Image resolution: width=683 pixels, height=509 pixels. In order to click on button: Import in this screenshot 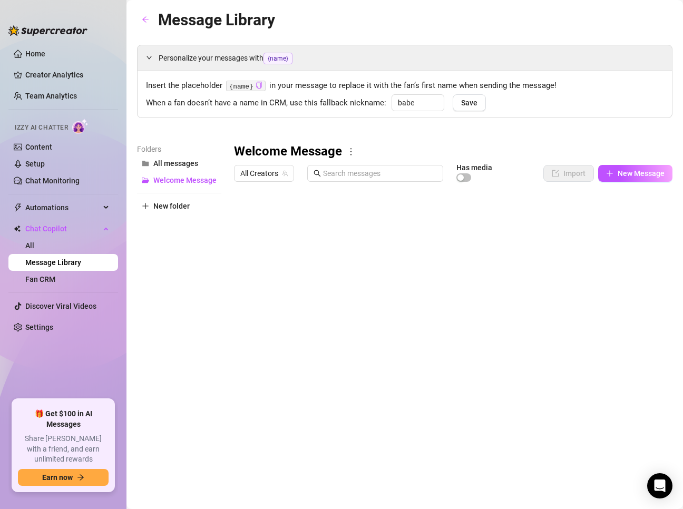, I will do `click(568, 173)`.